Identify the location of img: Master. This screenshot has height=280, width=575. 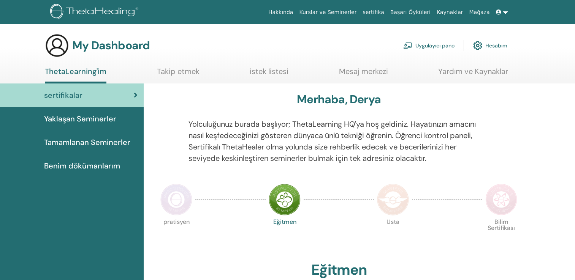
(393, 200).